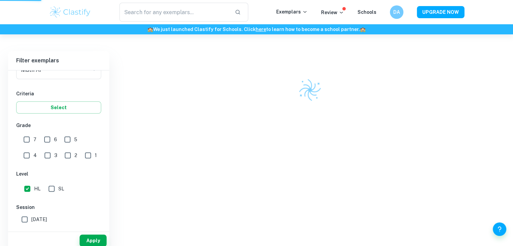 This screenshot has width=513, height=246. I want to click on p: Exemplars, so click(292, 12).